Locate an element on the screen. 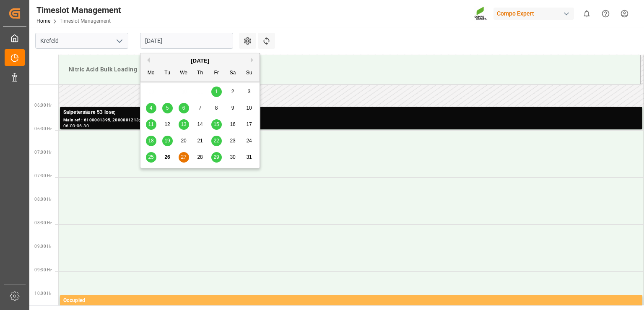  button: Previous Month is located at coordinates (147, 60).